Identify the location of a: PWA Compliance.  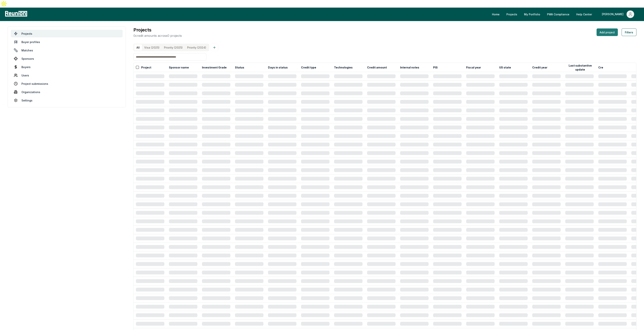
(558, 14).